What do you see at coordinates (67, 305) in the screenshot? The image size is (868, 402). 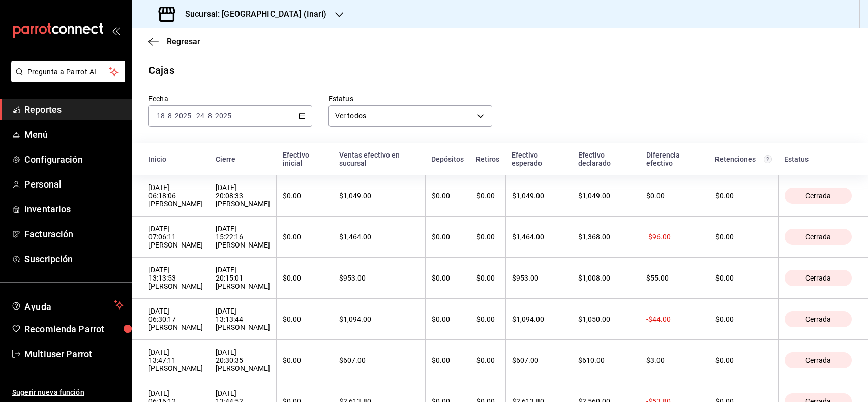 I see `span: Ayuda` at bounding box center [67, 305].